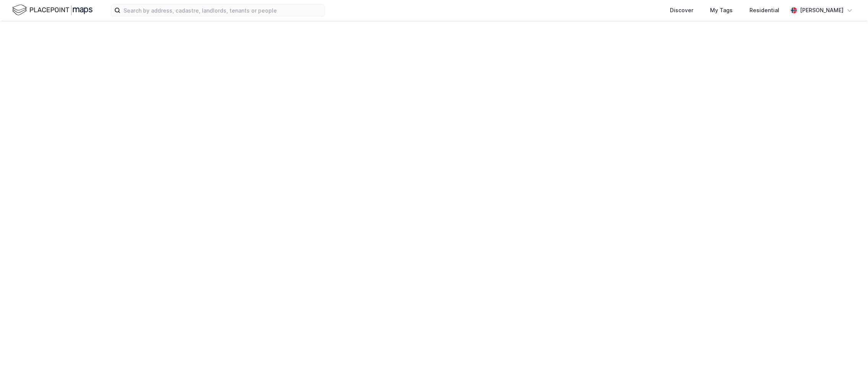 The width and height of the screenshot is (868, 381). Describe the element at coordinates (681, 11) in the screenshot. I see `div: Discover` at that location.